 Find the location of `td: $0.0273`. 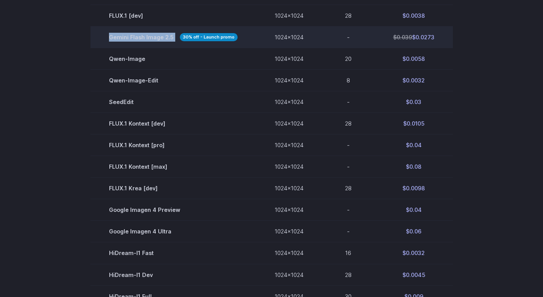

td: $0.0273 is located at coordinates (413, 37).